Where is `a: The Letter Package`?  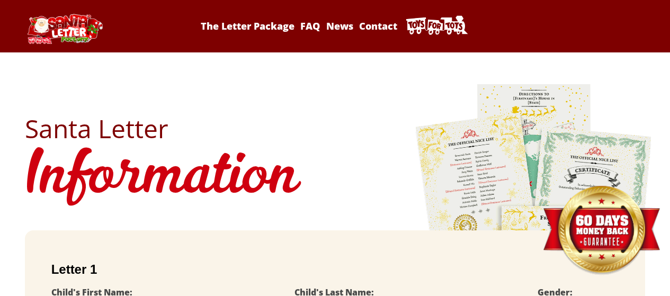 a: The Letter Package is located at coordinates (248, 26).